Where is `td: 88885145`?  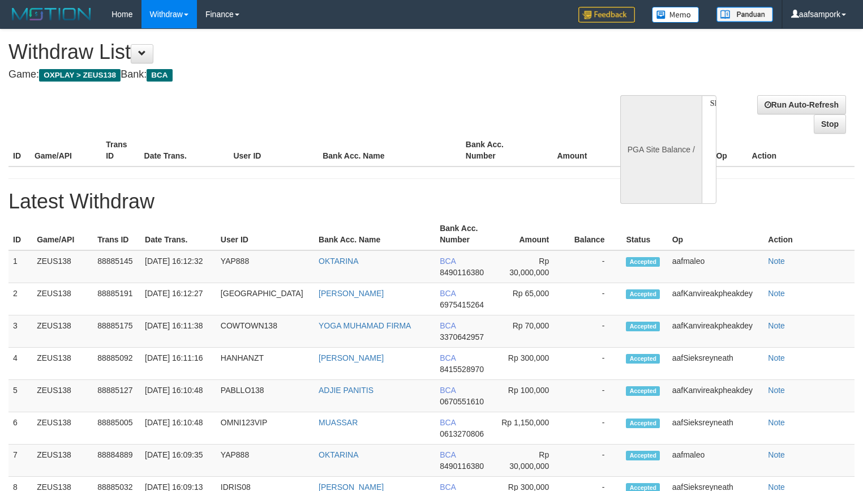
td: 88885145 is located at coordinates (117, 267).